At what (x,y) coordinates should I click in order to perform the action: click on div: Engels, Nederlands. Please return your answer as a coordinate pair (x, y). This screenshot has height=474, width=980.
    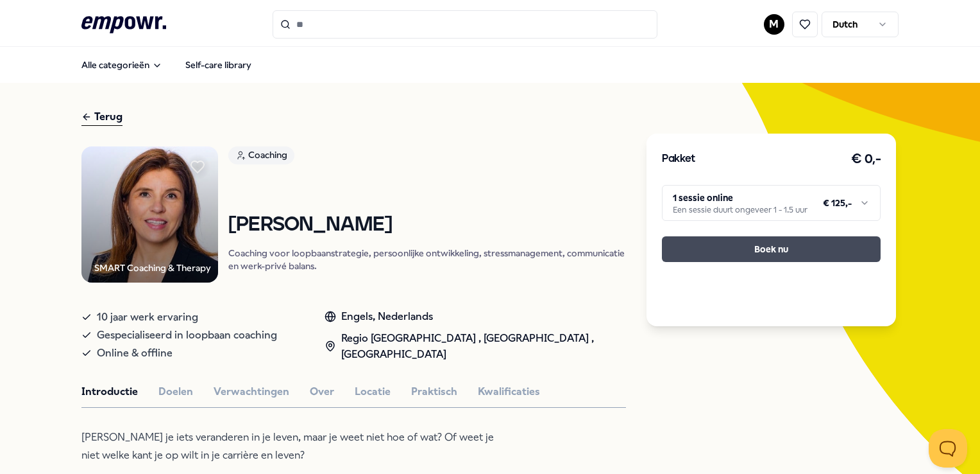
    Looking at the image, I should click on (475, 317).